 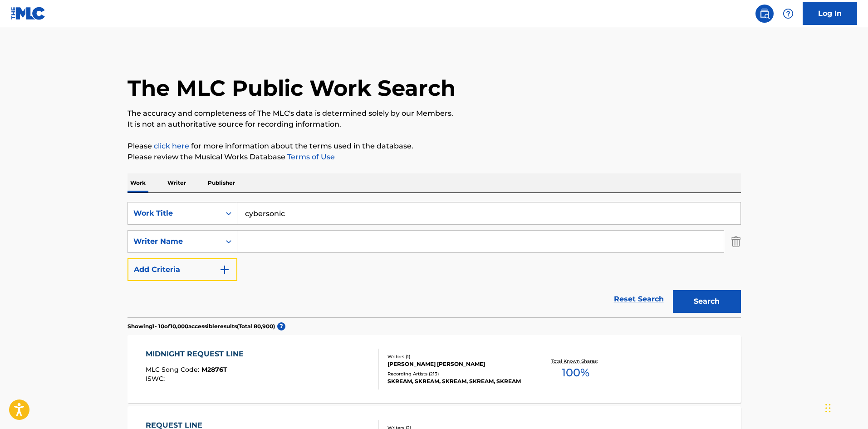 What do you see at coordinates (830, 14) in the screenshot?
I see `a: Log In` at bounding box center [830, 14].